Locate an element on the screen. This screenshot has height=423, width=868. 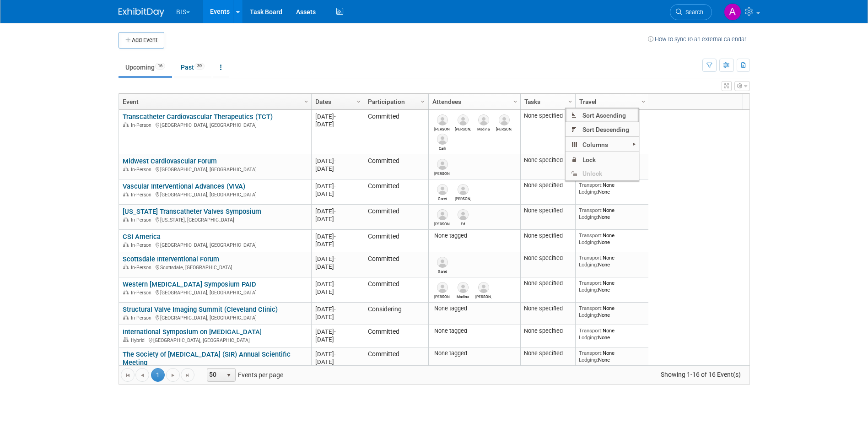
img: Hybrid Event is located at coordinates (126, 340).